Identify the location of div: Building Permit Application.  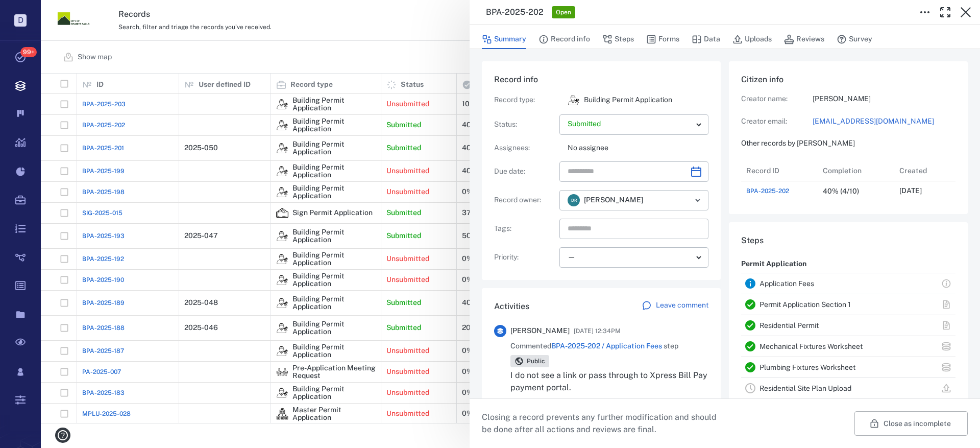
(574, 100).